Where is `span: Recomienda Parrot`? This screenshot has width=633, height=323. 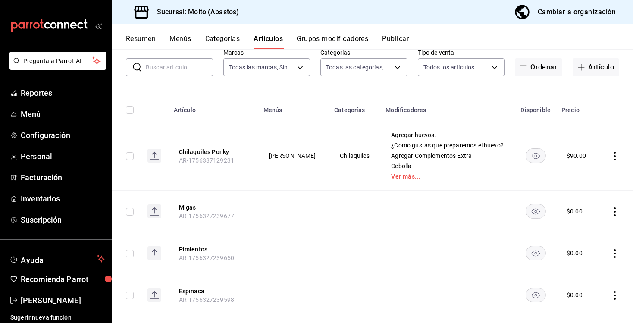
span: Recomienda Parrot is located at coordinates (63, 279).